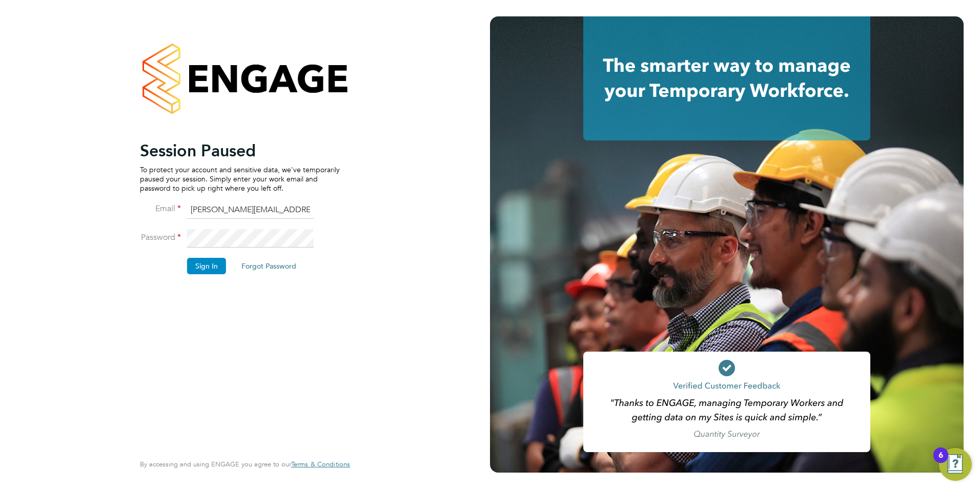 This screenshot has width=980, height=489. Describe the element at coordinates (956, 464) in the screenshot. I see `button: Open Resource Center, 6 new notifications` at that location.